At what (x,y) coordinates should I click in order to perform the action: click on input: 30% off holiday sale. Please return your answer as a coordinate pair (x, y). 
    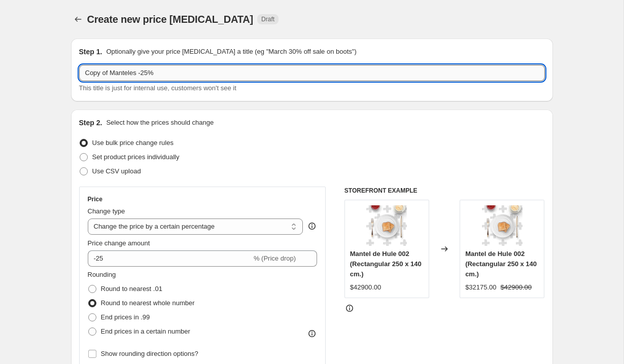
    Looking at the image, I should click on (312, 73).